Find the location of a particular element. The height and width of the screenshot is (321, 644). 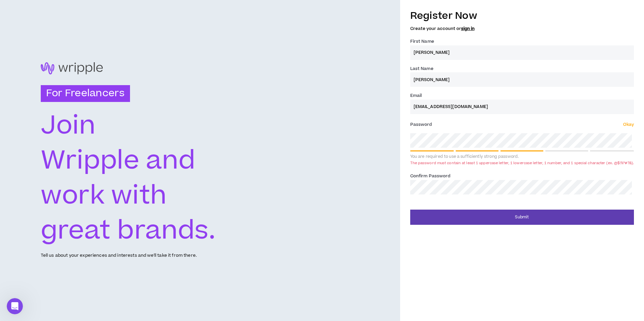

h3: For Freelancers is located at coordinates (86, 94).